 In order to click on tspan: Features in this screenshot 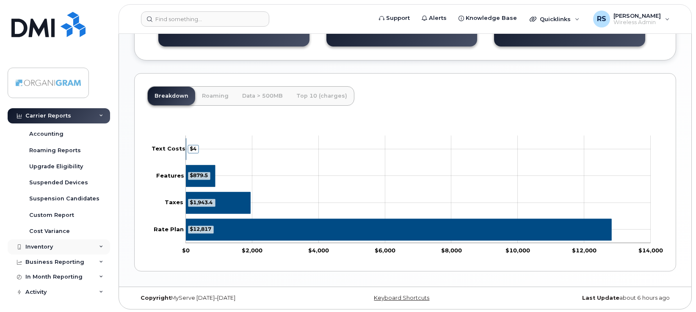, I will do `click(170, 175)`.